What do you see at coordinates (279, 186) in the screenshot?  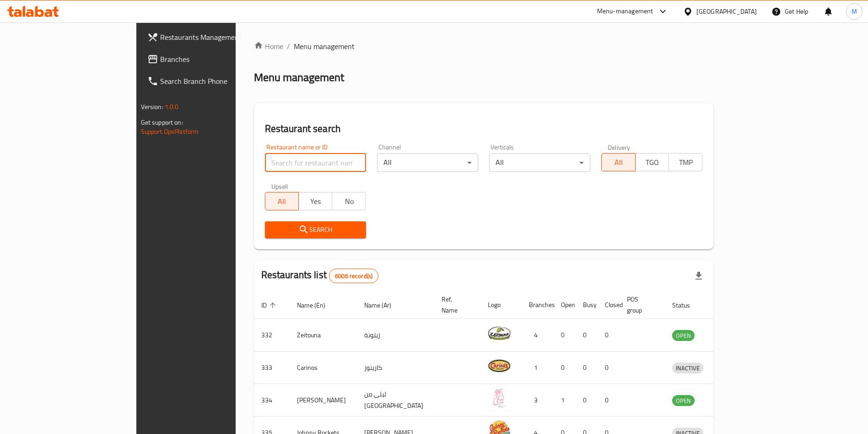 I see `label: Upsell` at bounding box center [279, 186].